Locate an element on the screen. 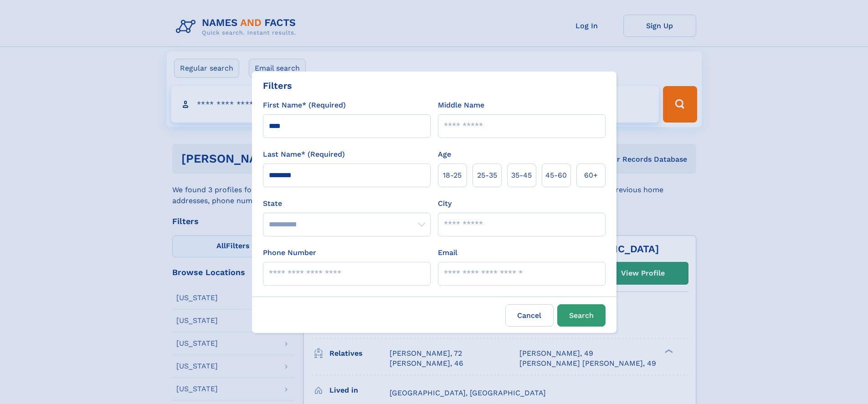 The height and width of the screenshot is (404, 868). label: First Name* (Required) is located at coordinates (304, 106).